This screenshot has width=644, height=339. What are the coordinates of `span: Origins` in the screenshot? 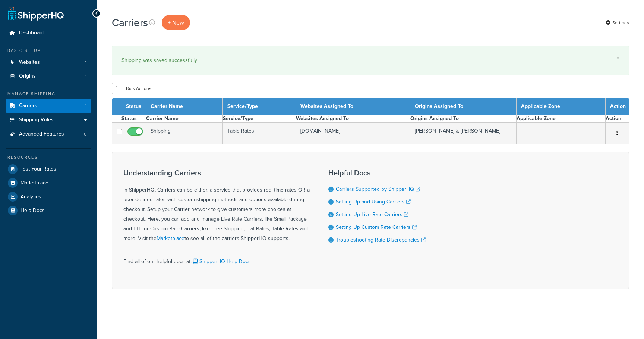 It's located at (27, 76).